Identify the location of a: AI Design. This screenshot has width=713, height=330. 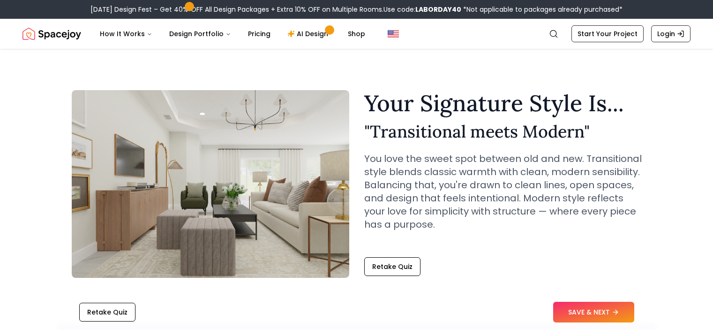
(309, 34).